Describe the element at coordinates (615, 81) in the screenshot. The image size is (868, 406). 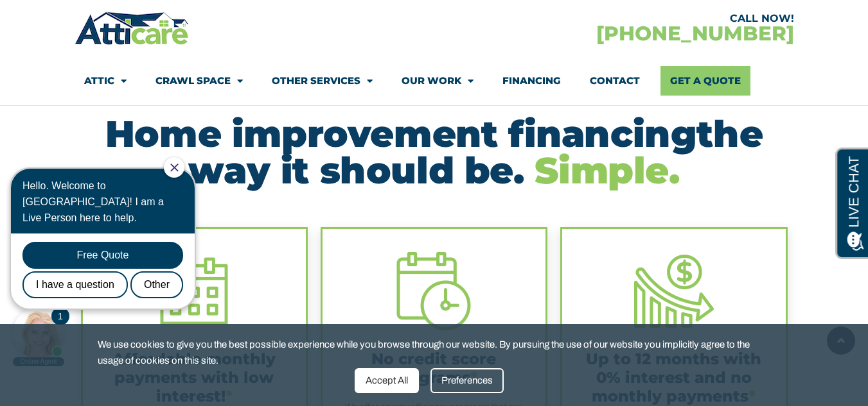
I see `a: Contact` at that location.